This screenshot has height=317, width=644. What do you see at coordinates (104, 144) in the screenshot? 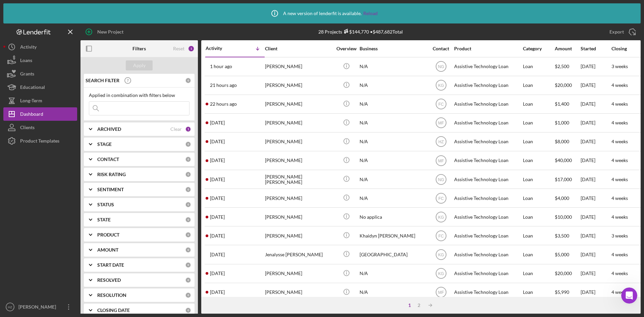
I see `b: STAGE` at bounding box center [104, 144].